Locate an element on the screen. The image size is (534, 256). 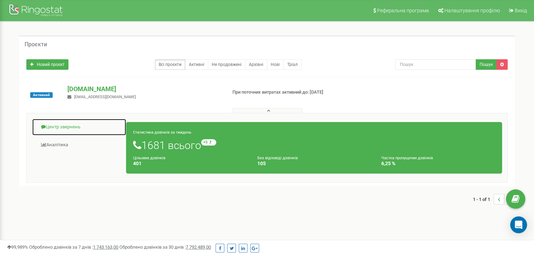
span: Налаштування профілю is located at coordinates (472, 11).